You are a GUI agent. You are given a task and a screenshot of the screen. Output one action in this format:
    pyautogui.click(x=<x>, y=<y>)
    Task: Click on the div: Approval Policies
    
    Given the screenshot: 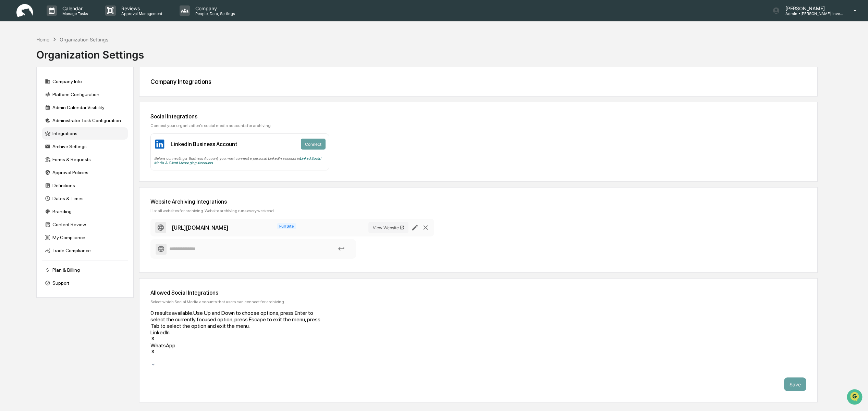 What is the action you would take?
    pyautogui.click(x=85, y=173)
    